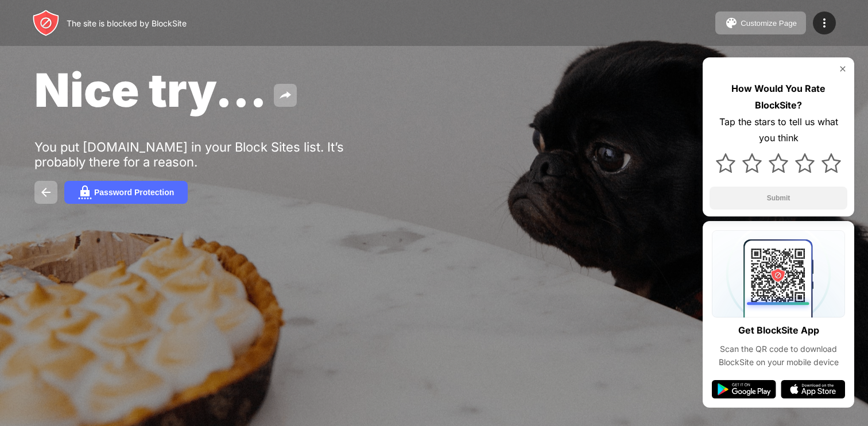 The image size is (868, 426). What do you see at coordinates (761, 23) in the screenshot?
I see `button: Customize Page` at bounding box center [761, 23].